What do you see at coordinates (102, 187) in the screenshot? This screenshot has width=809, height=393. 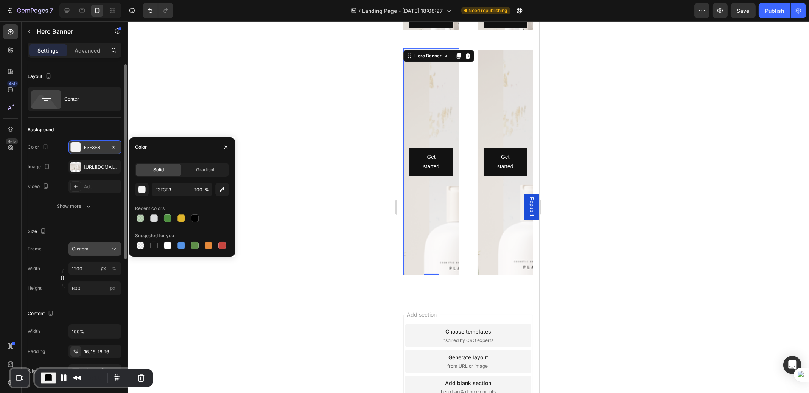 I see `div: Add...` at bounding box center [102, 187].